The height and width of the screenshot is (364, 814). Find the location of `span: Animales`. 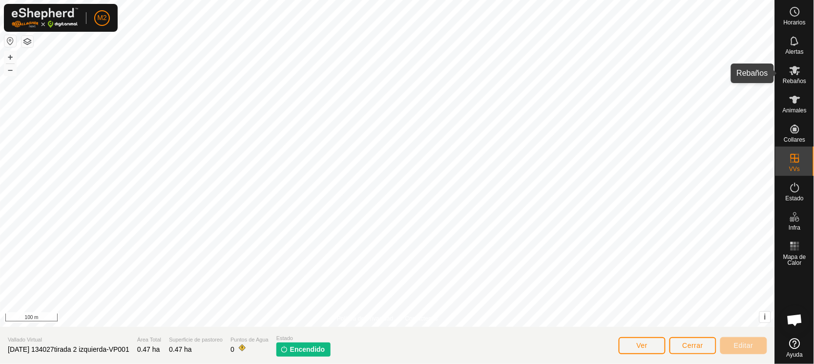

span: Animales is located at coordinates (794, 110).